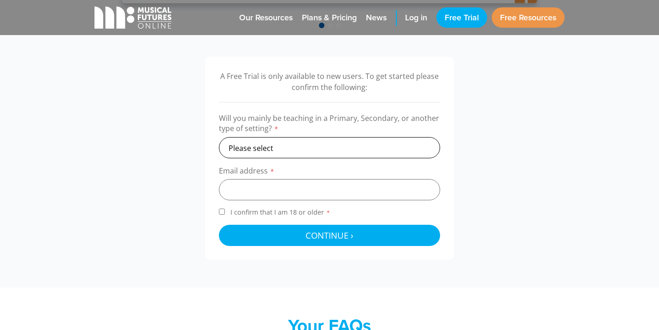 This screenshot has width=659, height=330. Describe the element at coordinates (266, 18) in the screenshot. I see `span: Our Resources` at that location.